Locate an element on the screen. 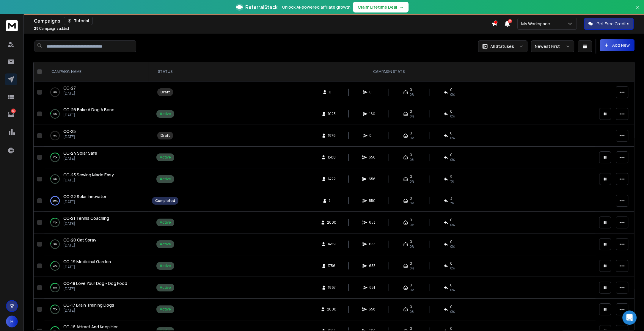 This screenshot has height=331, width=644. span: CC-16 Attract And Keep Her is located at coordinates (91, 327).